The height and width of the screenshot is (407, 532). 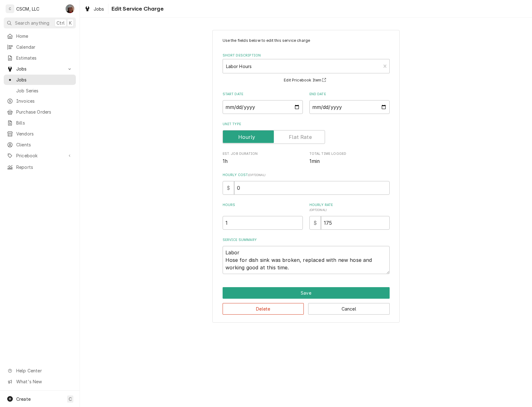 What do you see at coordinates (306, 41) in the screenshot?
I see `p: Use the fields below to edit this service charge` at bounding box center [306, 41].